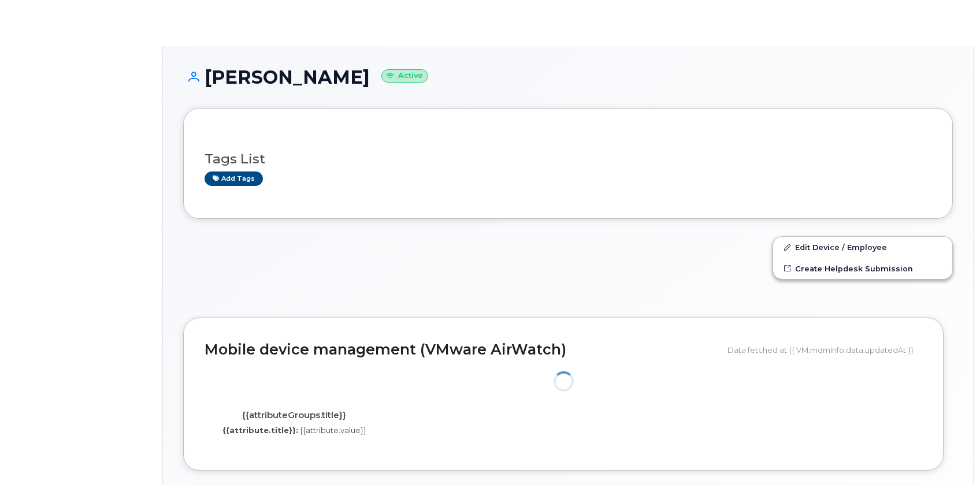 The height and width of the screenshot is (485, 980). Describe the element at coordinates (260, 430) in the screenshot. I see `label: {{attribute.title}}:` at that location.